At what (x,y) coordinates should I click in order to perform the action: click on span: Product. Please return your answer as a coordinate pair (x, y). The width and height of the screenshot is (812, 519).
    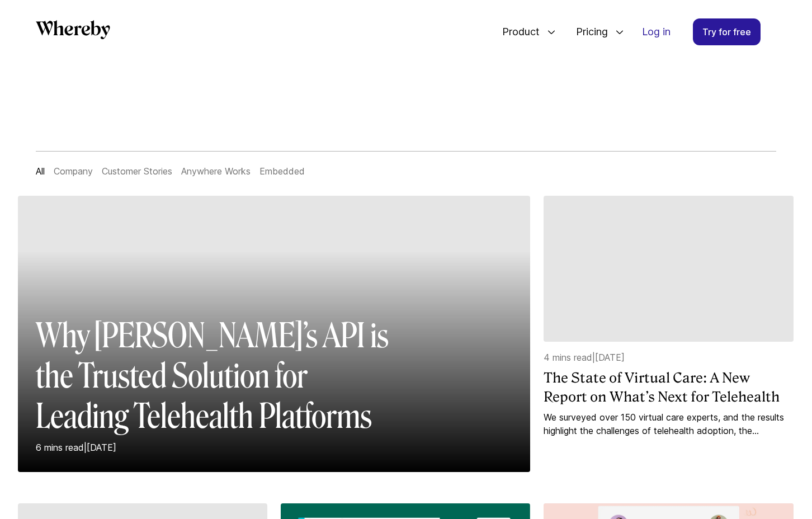
    Looking at the image, I should click on (517, 32).